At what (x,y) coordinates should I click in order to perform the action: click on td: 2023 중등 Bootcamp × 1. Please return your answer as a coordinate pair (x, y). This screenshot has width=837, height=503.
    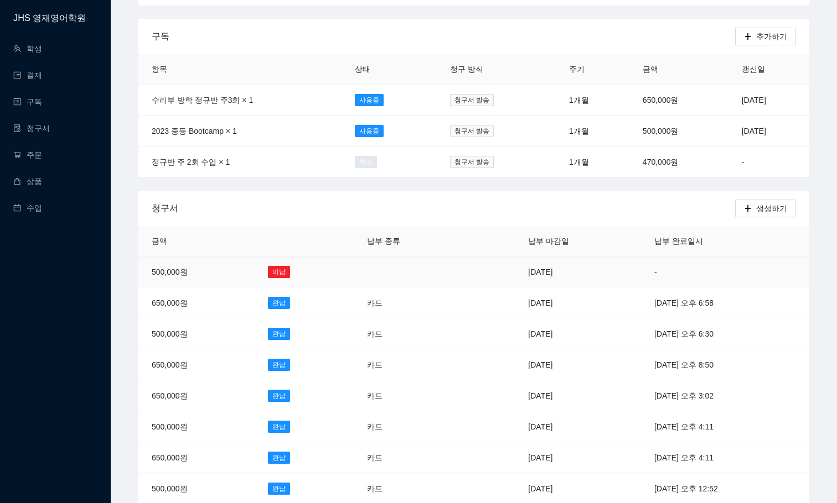
    Looking at the image, I should click on (240, 131).